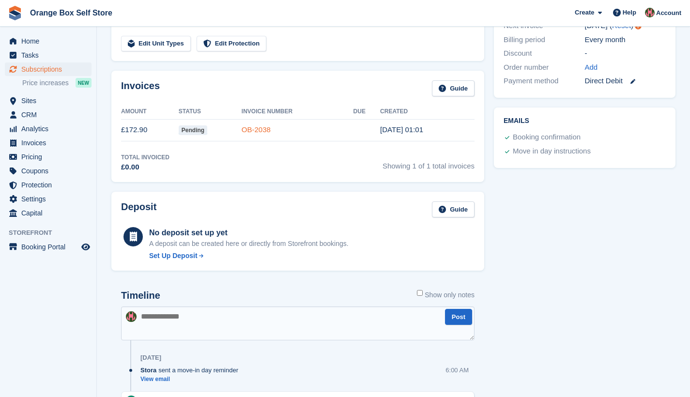 The image size is (690, 397). I want to click on div: Every month, so click(626, 40).